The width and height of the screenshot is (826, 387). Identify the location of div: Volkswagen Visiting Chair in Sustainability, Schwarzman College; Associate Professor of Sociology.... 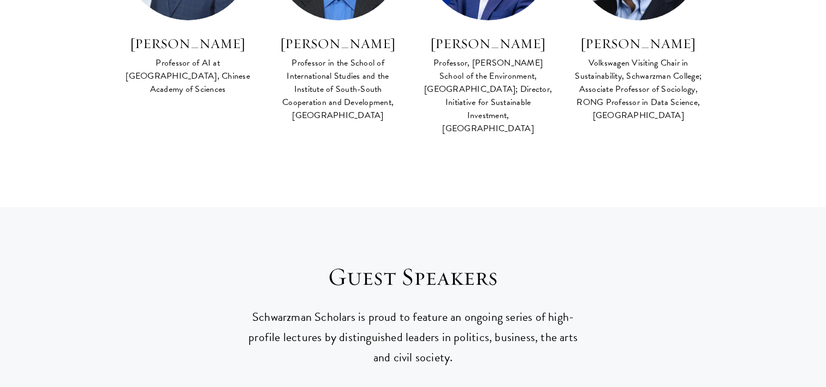
(639, 89).